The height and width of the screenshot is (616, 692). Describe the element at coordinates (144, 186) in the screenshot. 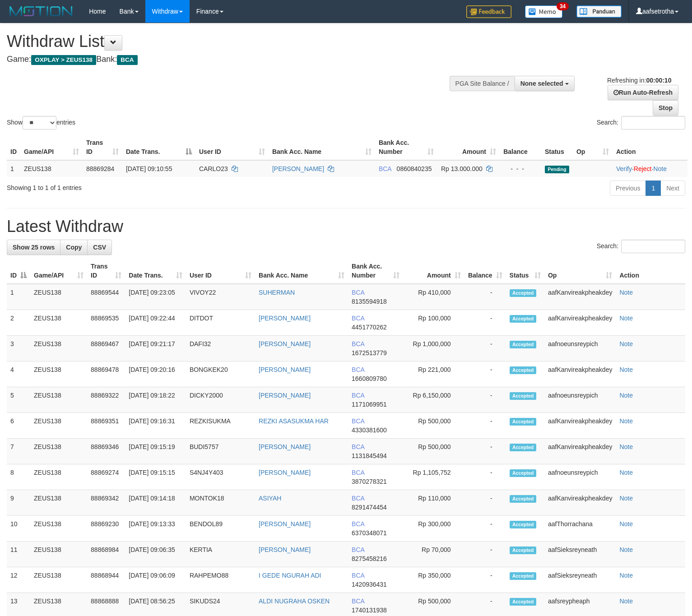

I see `div: Showing 1 to 1 of 1 entries` at that location.